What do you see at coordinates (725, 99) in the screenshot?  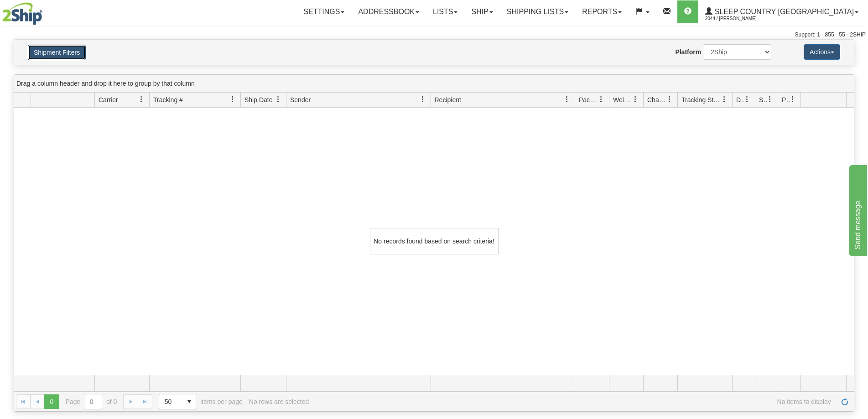 I see `a: Tracking Status filter column settings` at bounding box center [725, 99].